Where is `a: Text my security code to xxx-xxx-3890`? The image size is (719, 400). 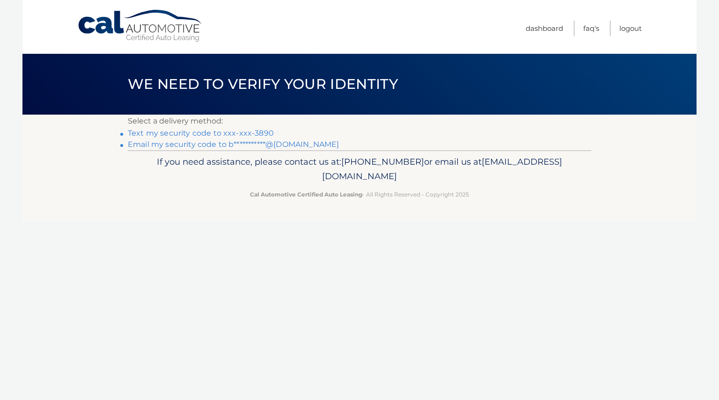 a: Text my security code to xxx-xxx-3890 is located at coordinates (201, 133).